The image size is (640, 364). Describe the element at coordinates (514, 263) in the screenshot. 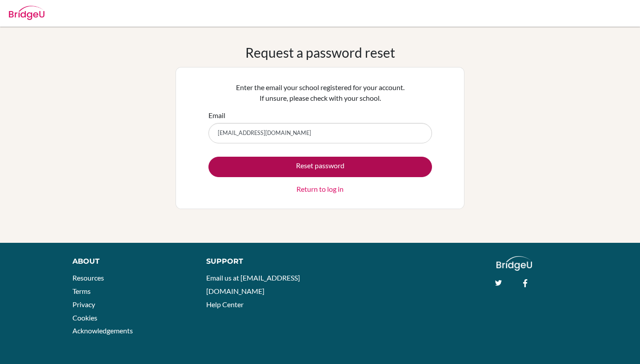

I see `img: logo_white@2x-f4f0deed5e89b7ecb1c2cc34c3e3d731f90f0f143d5ea2071677605dd97b5244.png` at that location.